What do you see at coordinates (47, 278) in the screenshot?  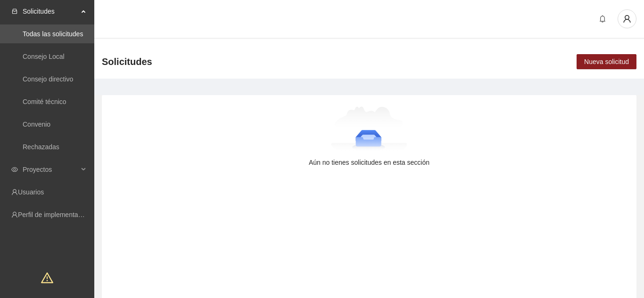 I see `span: warning` at bounding box center [47, 278].